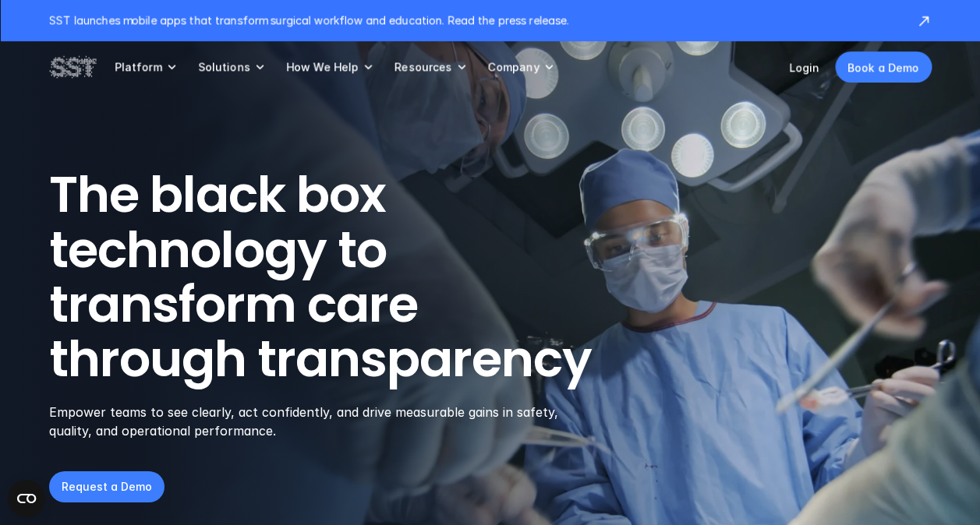 This screenshot has height=525, width=980. What do you see at coordinates (514, 67) in the screenshot?
I see `p: Company` at bounding box center [514, 67].